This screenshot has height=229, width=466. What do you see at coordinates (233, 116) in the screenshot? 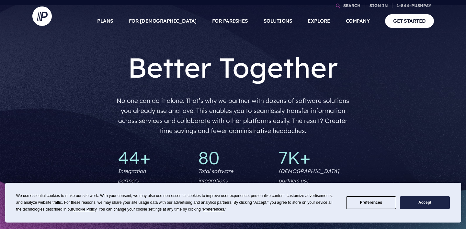
I see `p: No one can do it alone. That’s why we partner with dozens of software solutions you already use a...` at bounding box center [233, 116].